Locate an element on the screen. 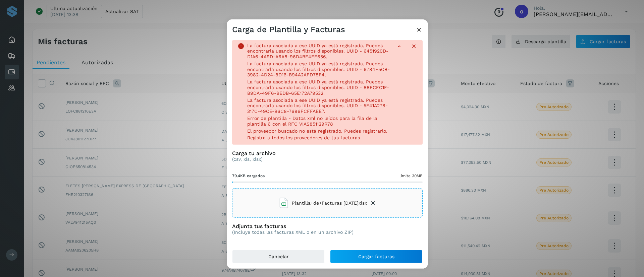 This screenshot has width=644, height=277. button: Cancelar is located at coordinates (278, 257).